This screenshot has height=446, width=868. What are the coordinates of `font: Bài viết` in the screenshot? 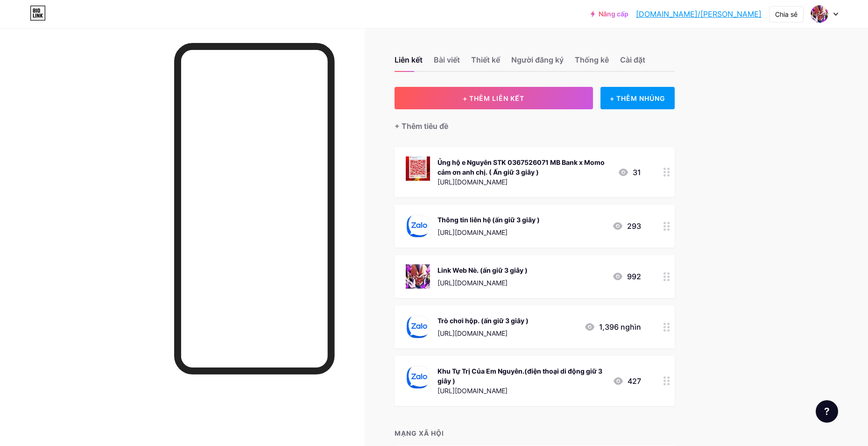 It's located at (447, 60).